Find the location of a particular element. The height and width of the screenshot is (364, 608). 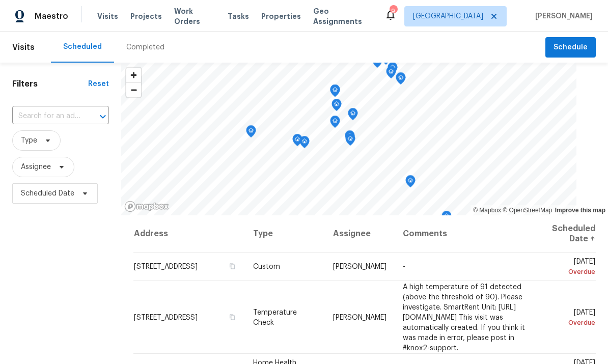

a: OpenStreetMap is located at coordinates (527, 210).